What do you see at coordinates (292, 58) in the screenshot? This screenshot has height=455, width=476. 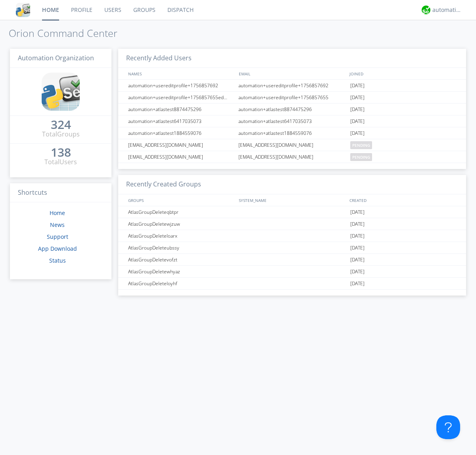 I see `h3: Recently Added Users` at bounding box center [292, 58].